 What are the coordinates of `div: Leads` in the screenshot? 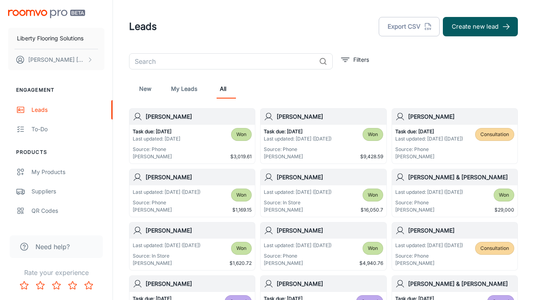 It's located at (68, 110).